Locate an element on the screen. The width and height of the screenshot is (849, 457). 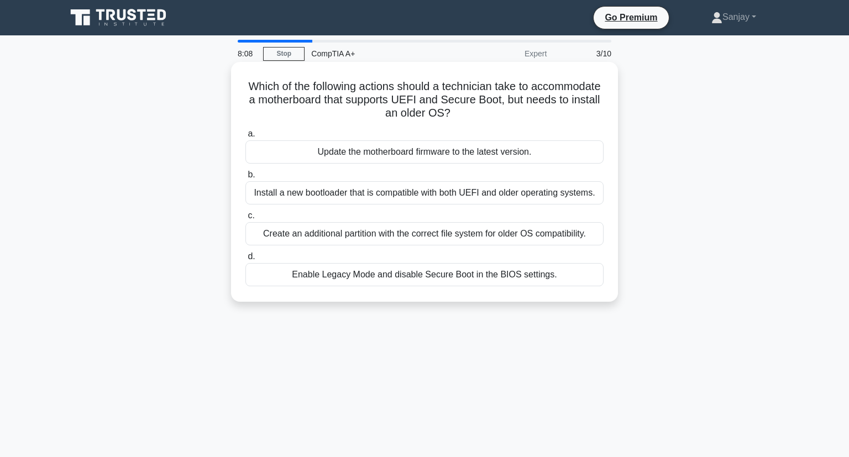
h5: Which of the following actions should a technician take to accommodate a motherboard that support... is located at coordinates (424, 100).